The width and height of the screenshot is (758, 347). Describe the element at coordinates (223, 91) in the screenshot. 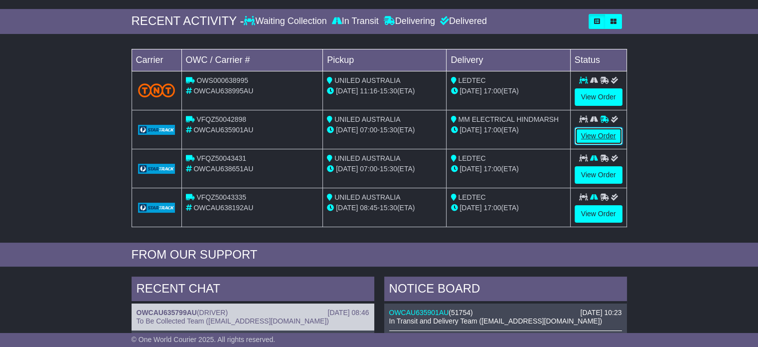

I see `span: OWCAU638995AU` at that location.